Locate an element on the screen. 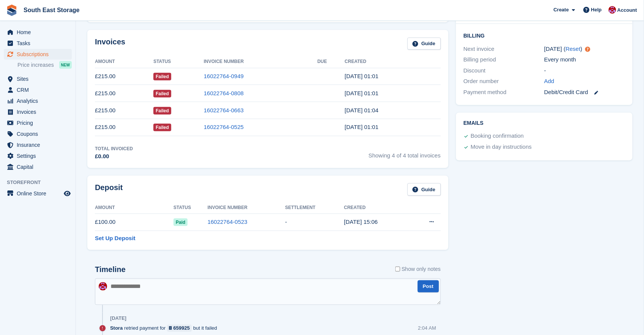 The image size is (644, 335). span: Invoices is located at coordinates (39, 112).